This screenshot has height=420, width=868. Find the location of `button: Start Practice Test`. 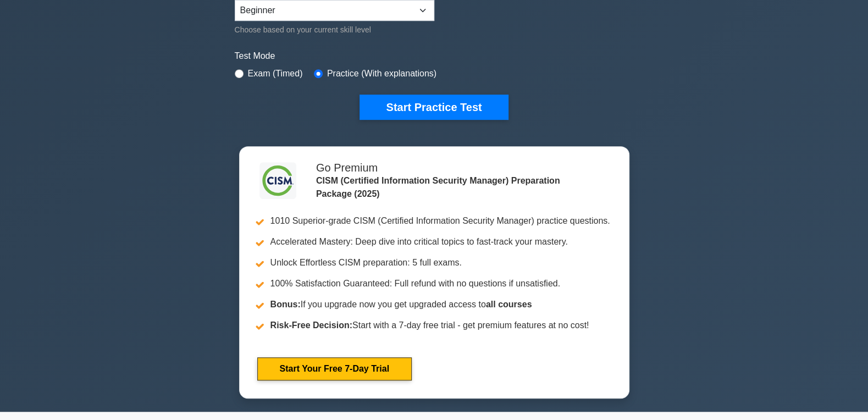

button: Start Practice Test is located at coordinates (434, 107).